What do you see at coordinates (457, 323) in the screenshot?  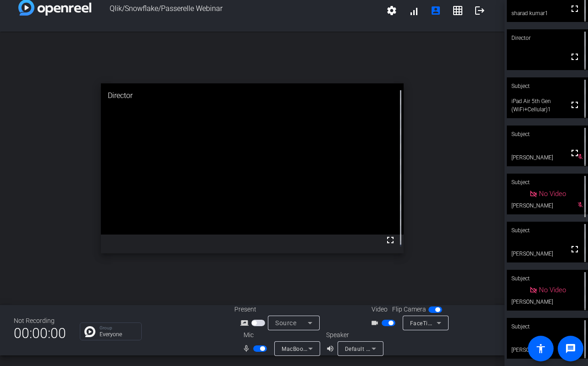 I see `span: FaceTime HD Camera (3A71:F4B5)` at bounding box center [457, 323].